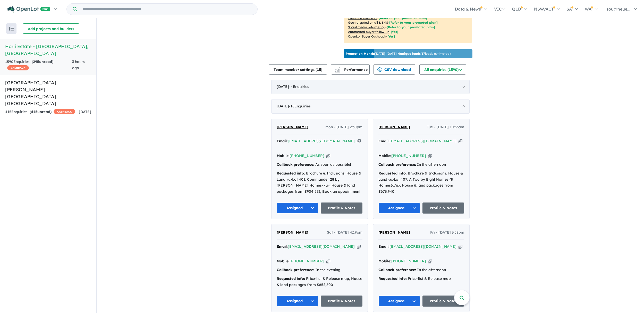 This screenshot has width=644, height=313. I want to click on u: Social media retargeting, so click(366, 27).